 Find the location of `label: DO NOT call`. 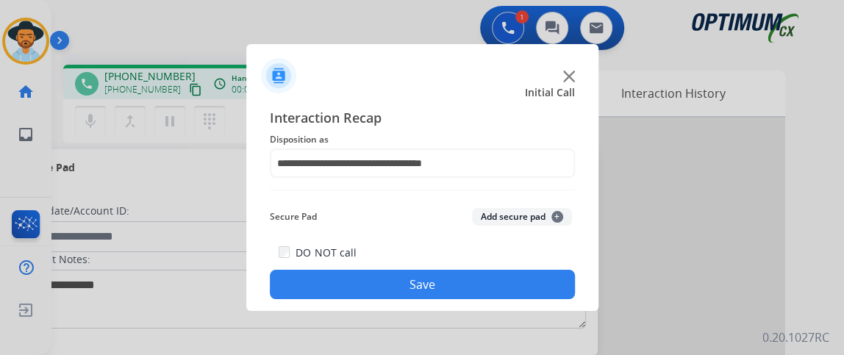

label: DO NOT call is located at coordinates (326, 253).